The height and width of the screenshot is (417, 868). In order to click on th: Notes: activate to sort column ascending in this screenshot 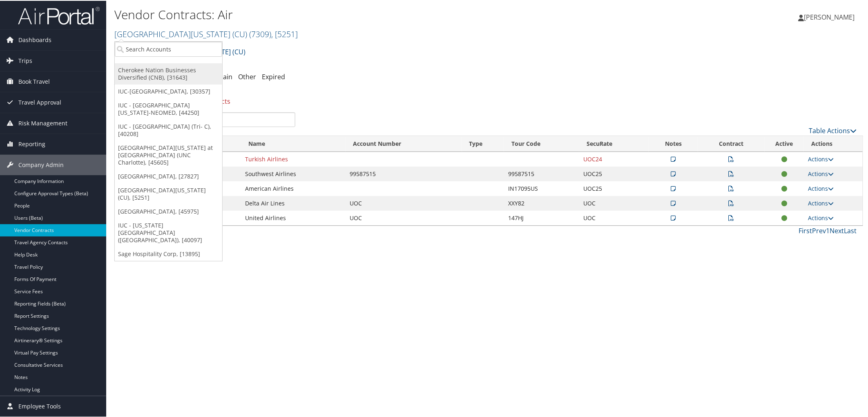, I will do `click(673, 143)`.